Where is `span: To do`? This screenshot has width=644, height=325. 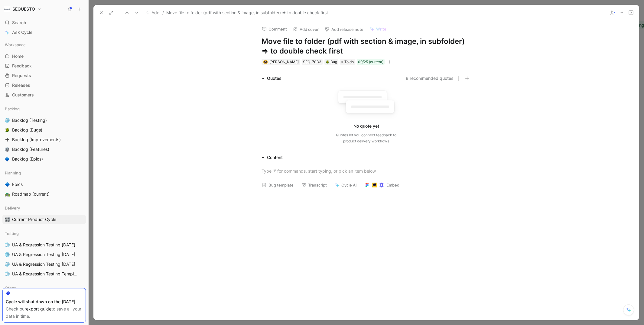 span: To do is located at coordinates (349, 62).